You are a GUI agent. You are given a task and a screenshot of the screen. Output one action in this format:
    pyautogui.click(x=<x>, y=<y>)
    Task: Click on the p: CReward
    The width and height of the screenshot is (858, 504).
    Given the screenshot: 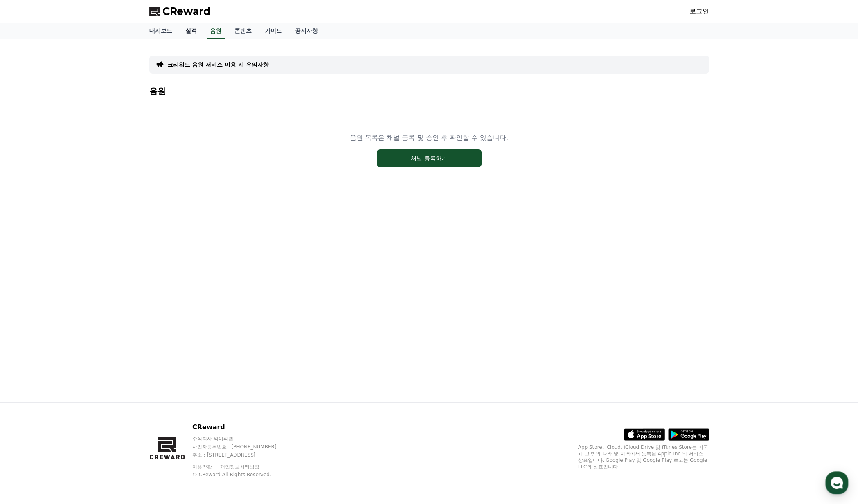 What is the action you would take?
    pyautogui.click(x=242, y=427)
    